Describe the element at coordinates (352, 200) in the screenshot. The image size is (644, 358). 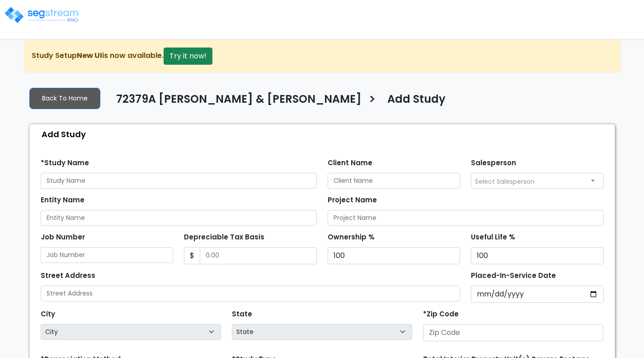
I see `label: Project Name` at that location.